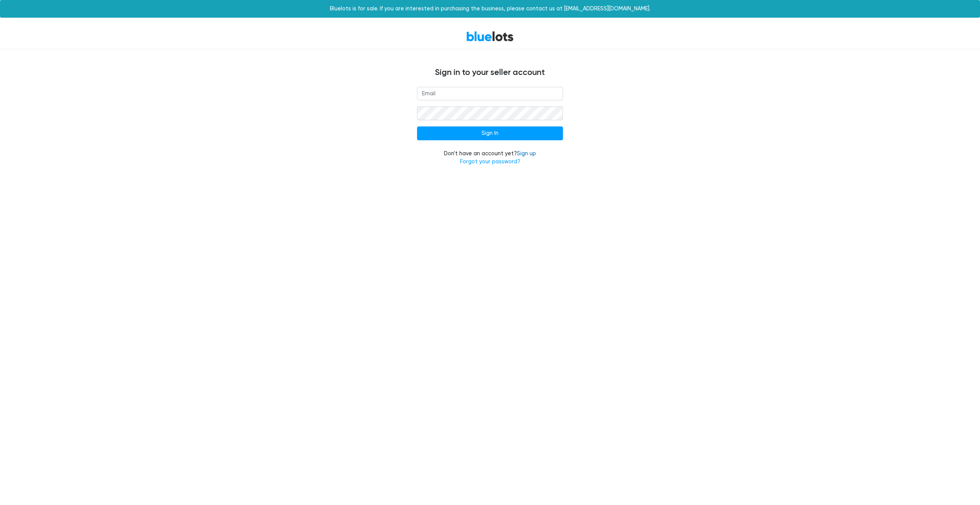 The height and width of the screenshot is (505, 980). I want to click on a: BlueLots, so click(490, 36).